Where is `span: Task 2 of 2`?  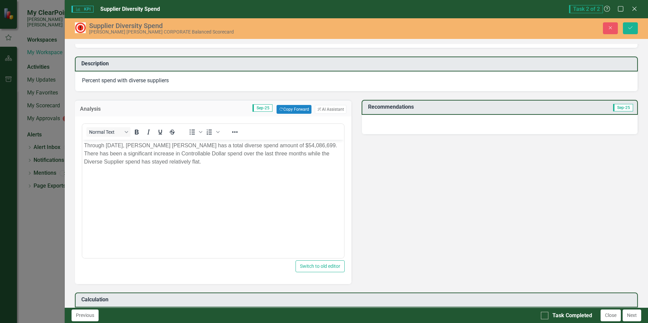
span: Task 2 of 2 is located at coordinates (586, 9).